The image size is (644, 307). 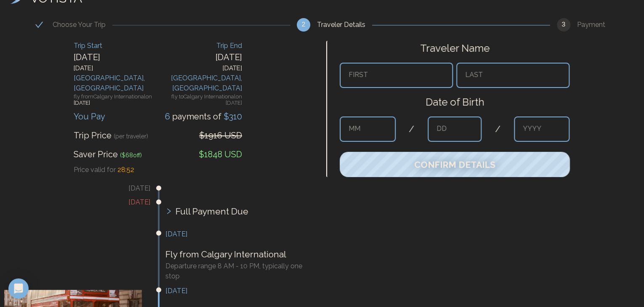 What do you see at coordinates (203, 117) in the screenshot?
I see `div: payment s of` at bounding box center [203, 117].